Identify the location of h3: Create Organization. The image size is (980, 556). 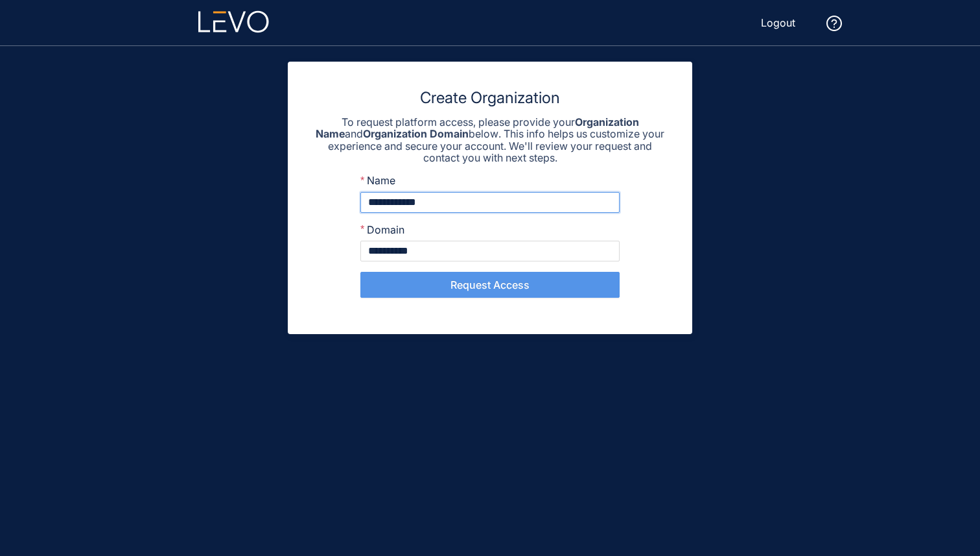
(490, 98).